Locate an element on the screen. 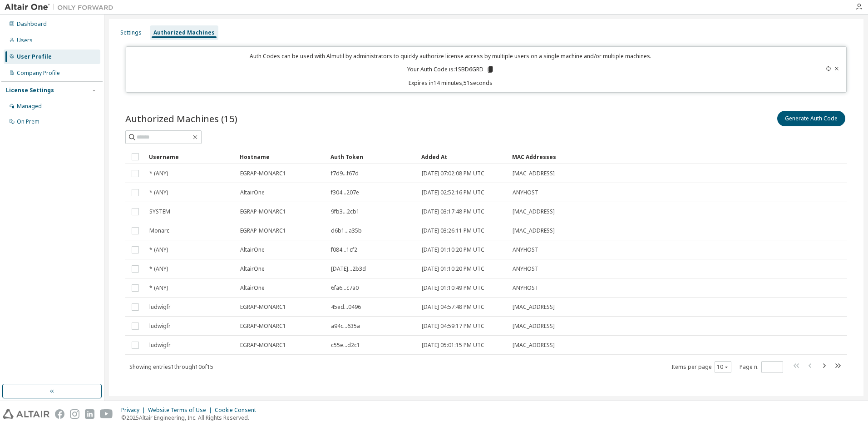  span: d6b1...a35b is located at coordinates (346, 231).